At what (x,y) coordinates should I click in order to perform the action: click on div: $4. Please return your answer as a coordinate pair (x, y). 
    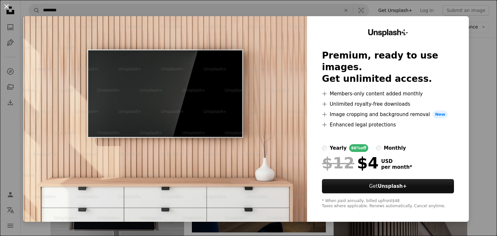
    Looking at the image, I should click on (350, 163).